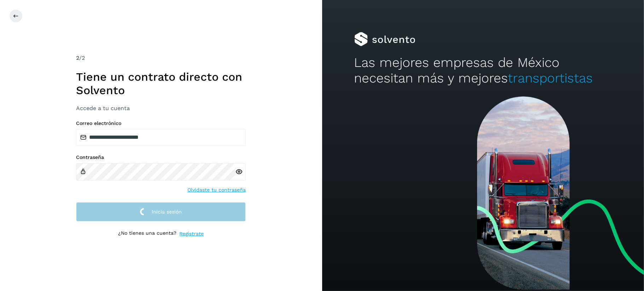  I want to click on h1: Tiene un contrato directo con Solvento, so click(161, 83).